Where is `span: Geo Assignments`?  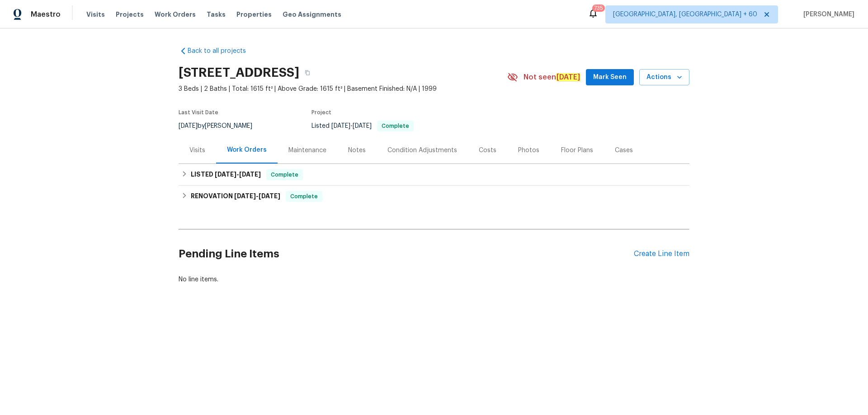 span: Geo Assignments is located at coordinates (312, 15).